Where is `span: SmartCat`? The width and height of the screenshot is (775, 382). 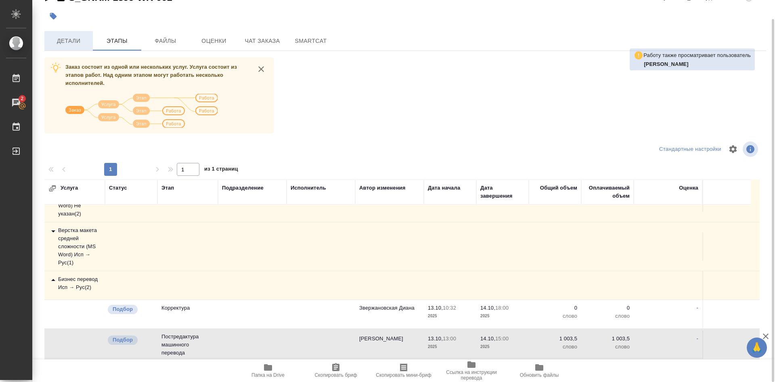
span: SmartCat is located at coordinates (311, 41).